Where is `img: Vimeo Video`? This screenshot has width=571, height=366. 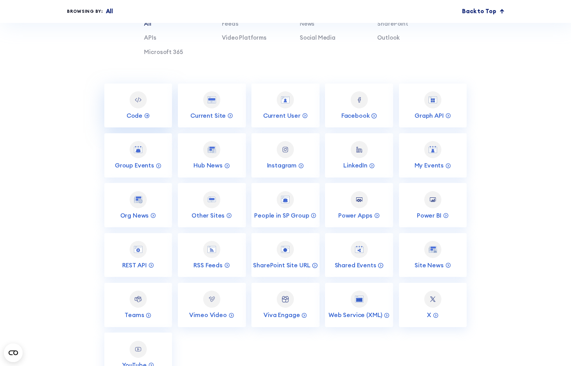
img: Vimeo Video is located at coordinates (212, 300).